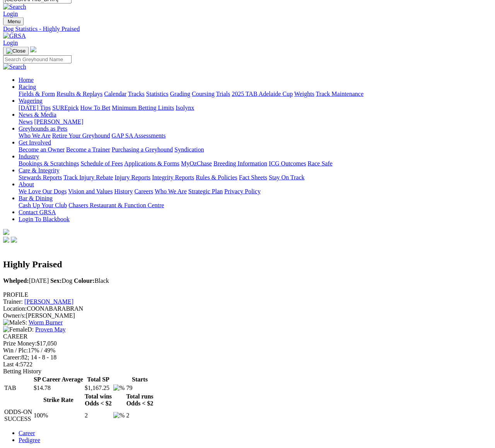  What do you see at coordinates (6, 243) in the screenshot?
I see `img: facebook.svg` at bounding box center [6, 243].